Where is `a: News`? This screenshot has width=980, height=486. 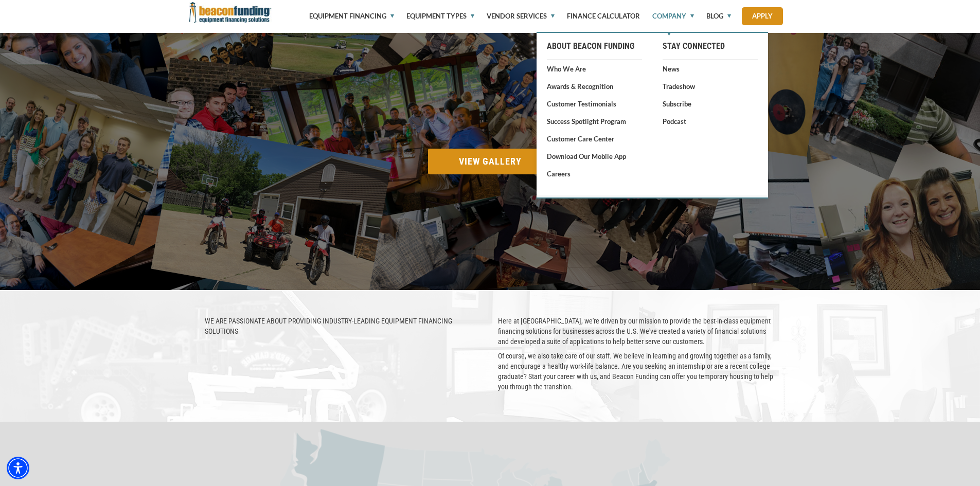
a: News is located at coordinates (710, 69).